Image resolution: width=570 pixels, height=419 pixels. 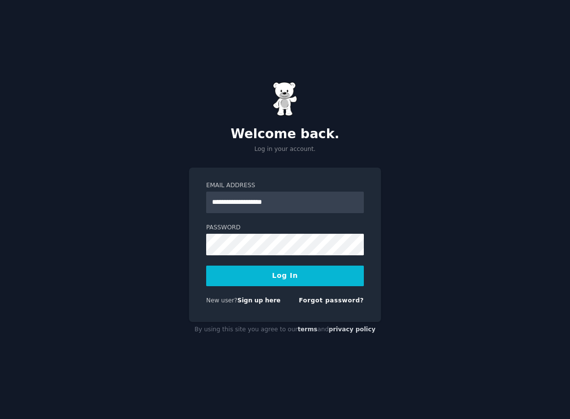 I want to click on div: By using this site you agree to our and, so click(x=285, y=329).